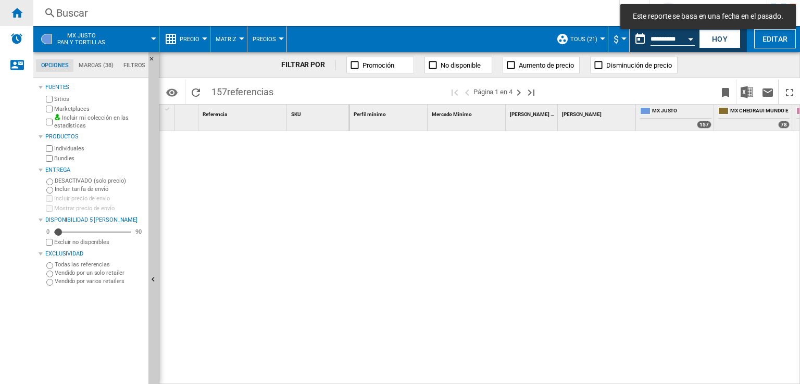  Describe the element at coordinates (747, 92) in the screenshot. I see `button: Descargar en Excel` at that location.